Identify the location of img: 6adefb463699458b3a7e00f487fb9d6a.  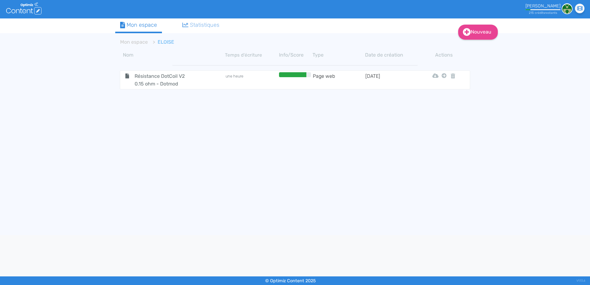
(567, 9).